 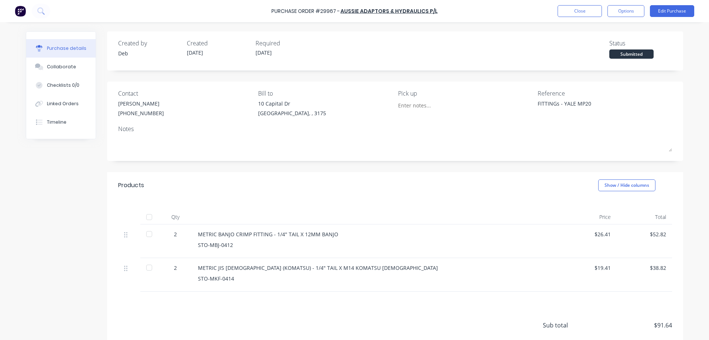 What do you see at coordinates (589, 217) in the screenshot?
I see `div: Price` at bounding box center [589, 217].